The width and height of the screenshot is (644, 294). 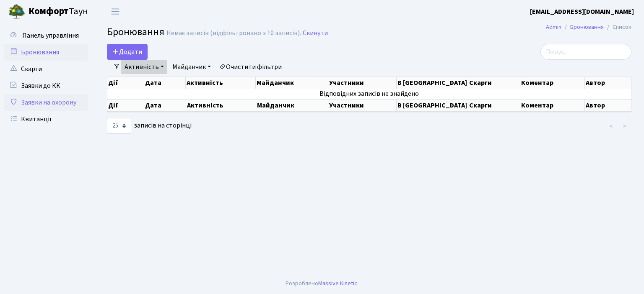 I want to click on span: Бронювання, so click(x=135, y=32).